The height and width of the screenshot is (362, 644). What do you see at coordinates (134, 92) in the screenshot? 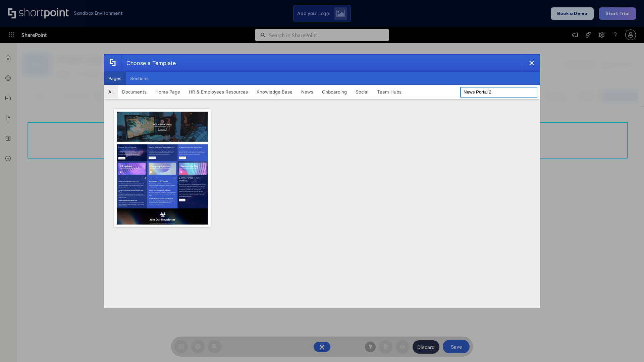
I see `button: Documents` at bounding box center [134, 92].